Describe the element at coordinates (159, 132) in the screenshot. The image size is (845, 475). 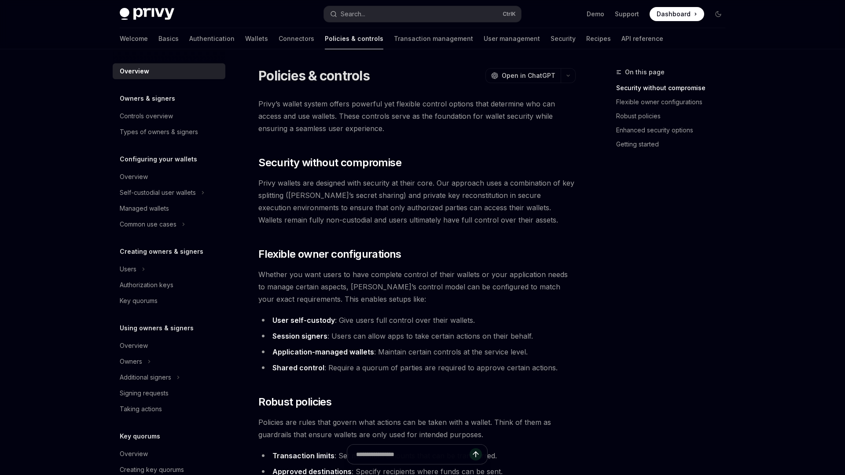
I see `div: Types of owners & signers` at that location.